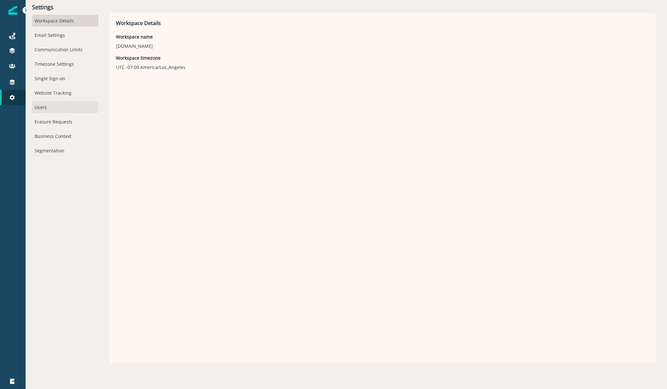 This screenshot has width=667, height=389. Describe the element at coordinates (65, 121) in the screenshot. I see `div: Erasure Requests` at that location.